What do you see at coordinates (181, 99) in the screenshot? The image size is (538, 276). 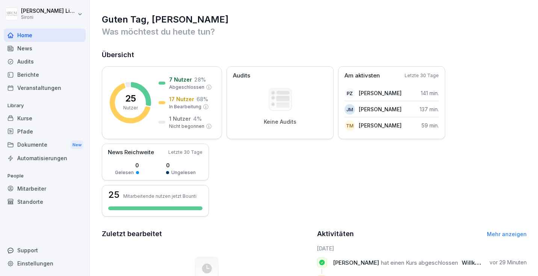 I see `p: 17 Nutzer` at bounding box center [181, 99].